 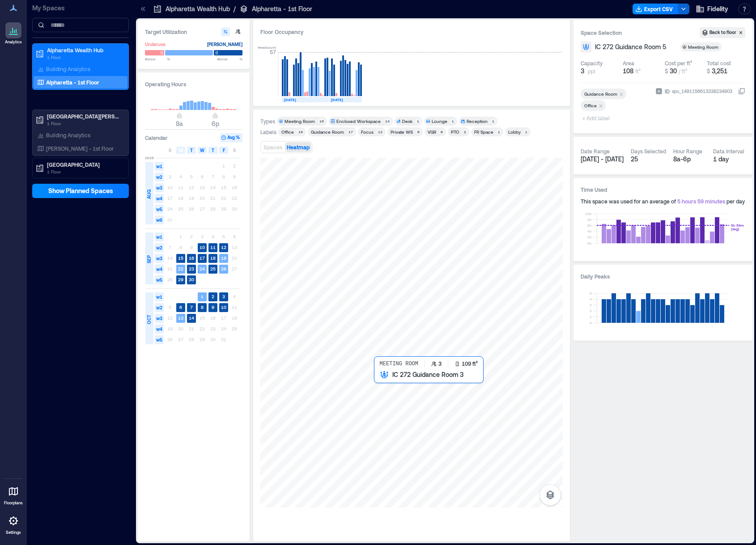 I want to click on text: 6, so click(x=181, y=307).